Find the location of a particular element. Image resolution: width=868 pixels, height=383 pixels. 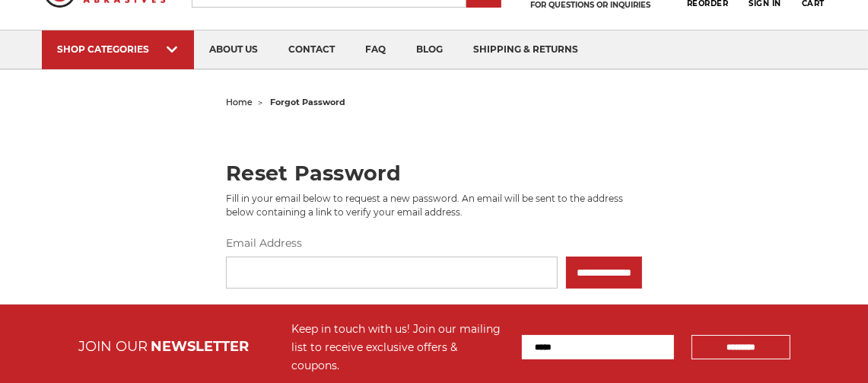

a: about us is located at coordinates (234, 49).